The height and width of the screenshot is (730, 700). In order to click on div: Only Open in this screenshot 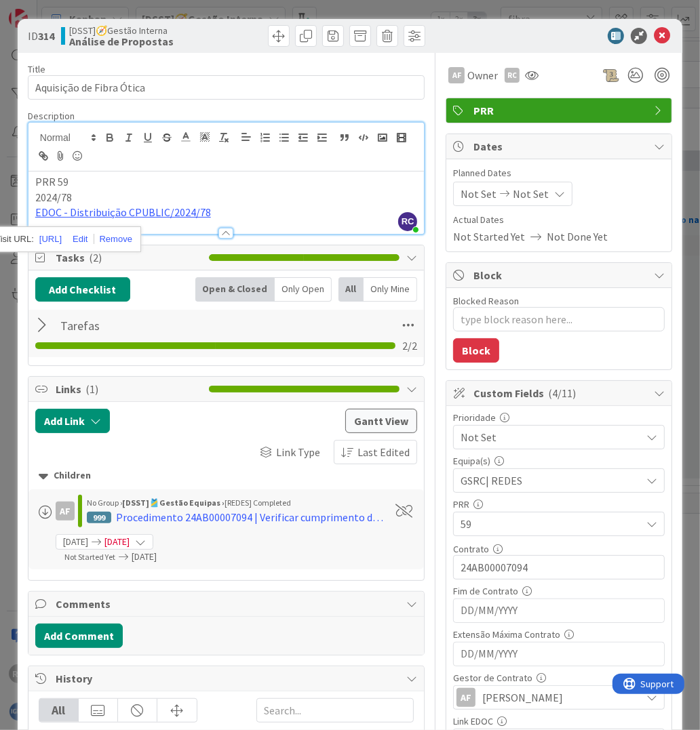, I will do `click(303, 290)`.